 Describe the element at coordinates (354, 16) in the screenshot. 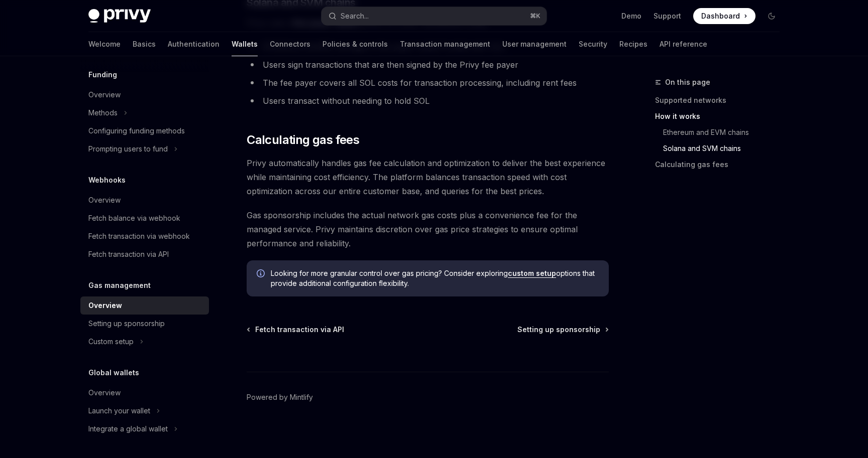

I see `div: Search...` at that location.